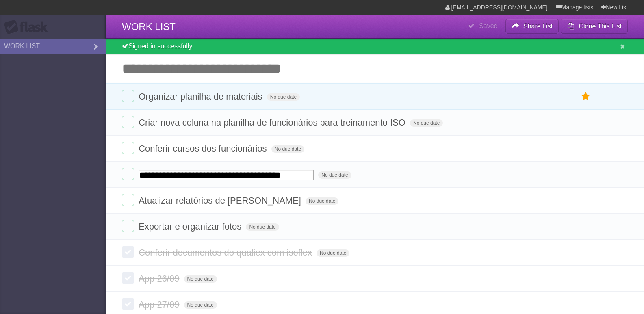 The height and width of the screenshot is (314, 644). I want to click on span: Conferir documentos do qualiex com isoflex, so click(226, 252).